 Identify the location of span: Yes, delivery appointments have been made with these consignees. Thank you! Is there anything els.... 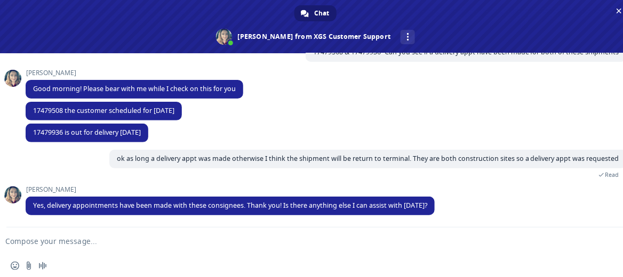
(230, 205).